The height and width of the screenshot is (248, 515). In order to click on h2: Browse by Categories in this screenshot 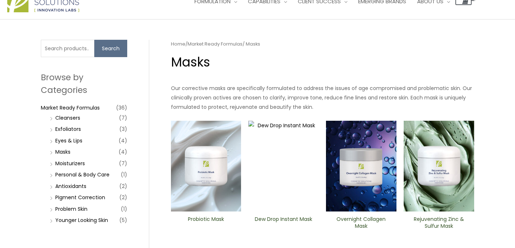, I will do `click(84, 83)`.